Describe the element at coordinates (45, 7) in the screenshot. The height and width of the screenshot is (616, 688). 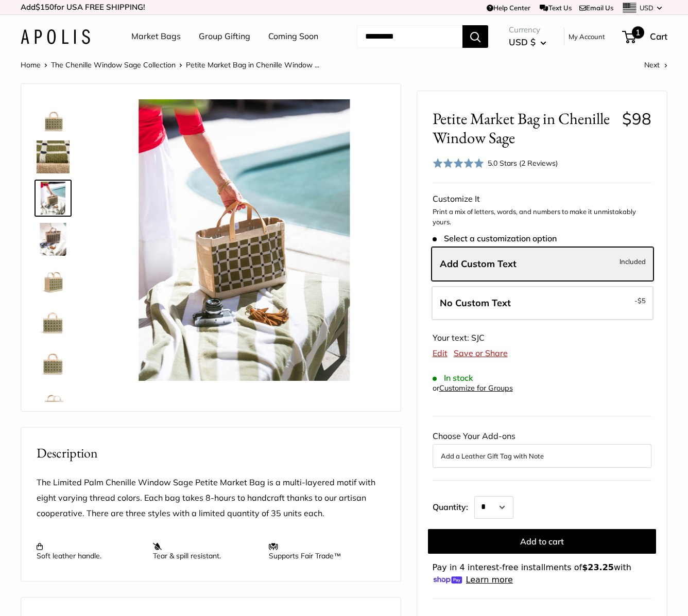
I see `span: $150` at that location.